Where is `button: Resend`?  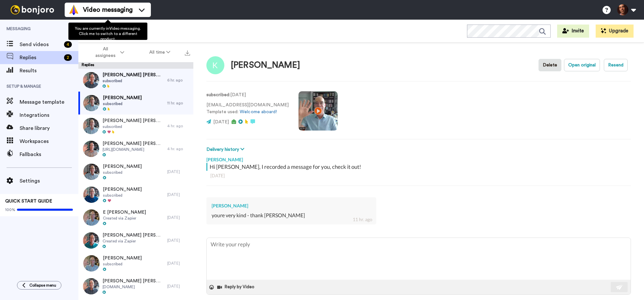 button: Resend is located at coordinates (616, 65).